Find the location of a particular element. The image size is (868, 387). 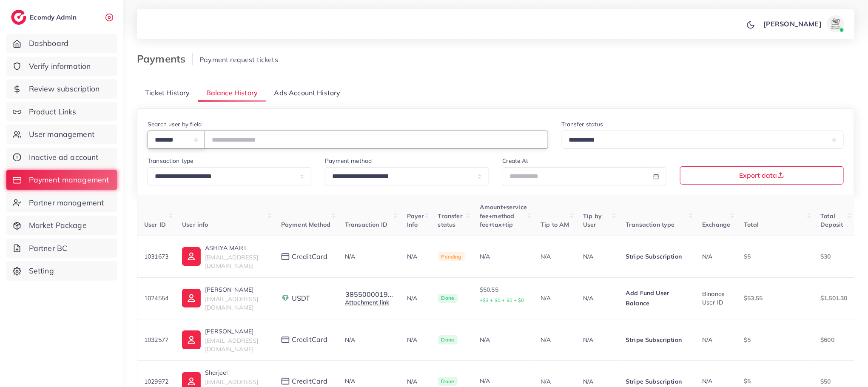

a: Attachment link is located at coordinates (367, 302).